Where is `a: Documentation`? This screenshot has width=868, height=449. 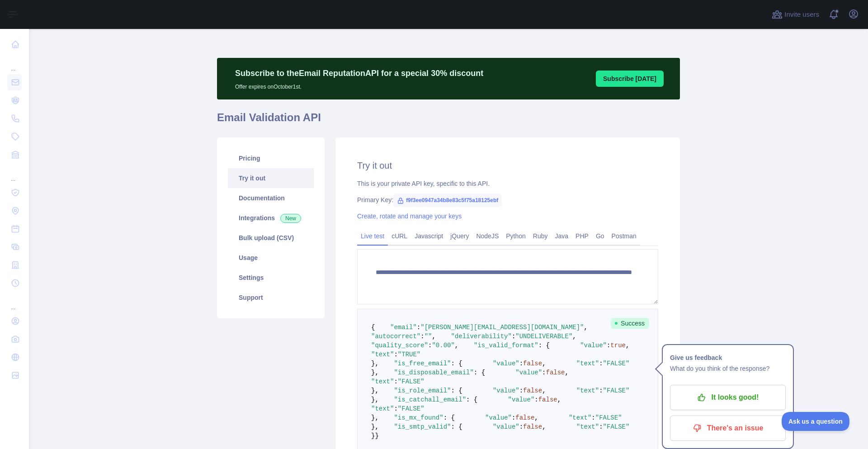 a: Documentation is located at coordinates (271, 198).